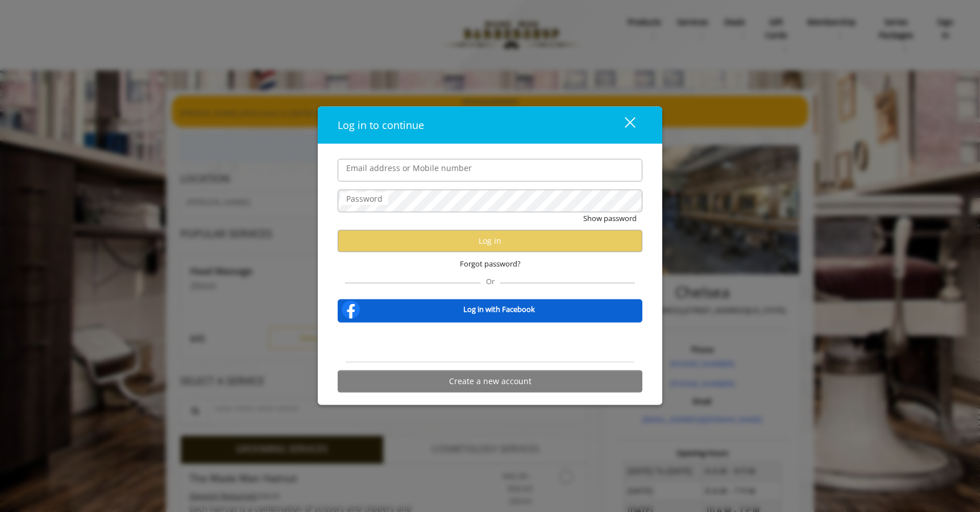 The height and width of the screenshot is (512, 980). Describe the element at coordinates (364, 199) in the screenshot. I see `label: Password` at that location.